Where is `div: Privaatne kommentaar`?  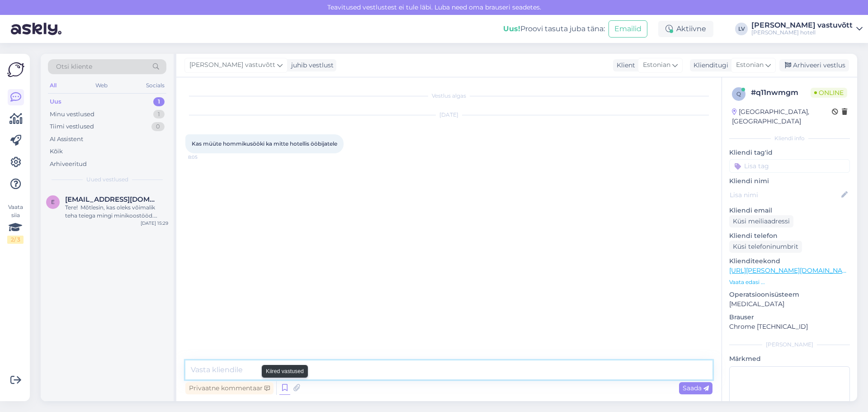
div: Privaatne kommentaar is located at coordinates (229, 388).